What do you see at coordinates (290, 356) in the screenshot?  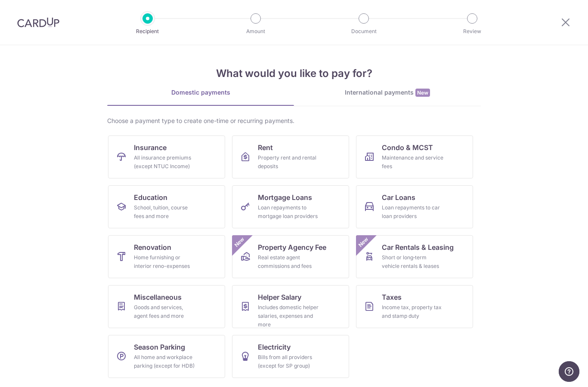 I see `a: ElectricityBills from all providers (except for SP group)` at bounding box center [290, 356].